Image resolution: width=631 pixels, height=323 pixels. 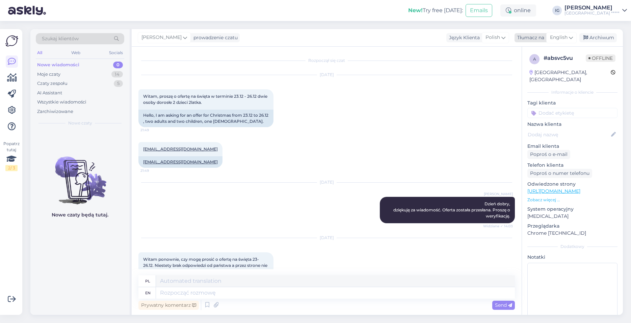 I want to click on span: a, so click(x=535, y=59).